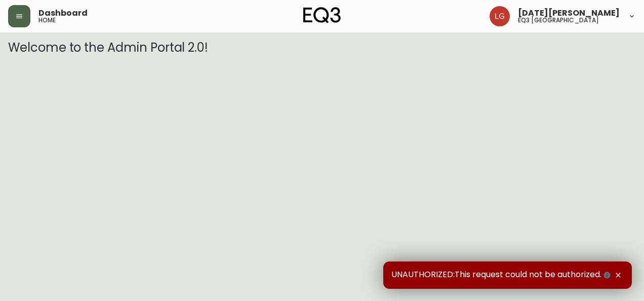  Describe the element at coordinates (322, 15) in the screenshot. I see `img: logo` at that location.